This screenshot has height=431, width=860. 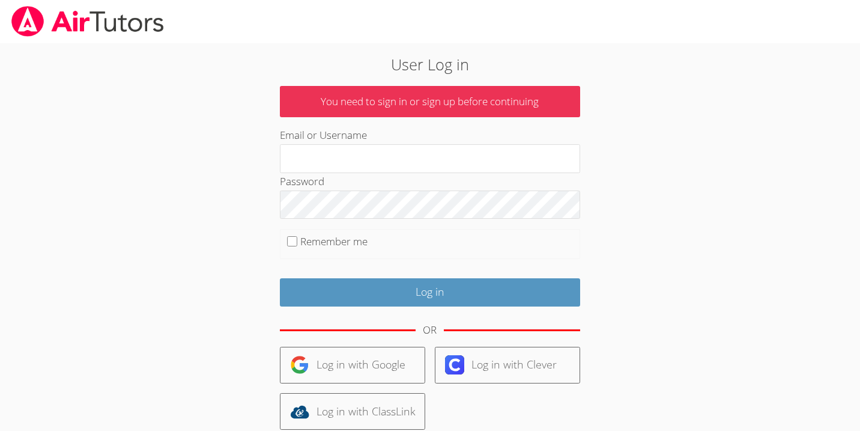 What do you see at coordinates (88, 21) in the screenshot?
I see `img: airtutors_banner-c4298cdbf04f3fff15de1276eac7730deb9818008684d7c2e4769d2f7ddbe033.png` at bounding box center [88, 21].